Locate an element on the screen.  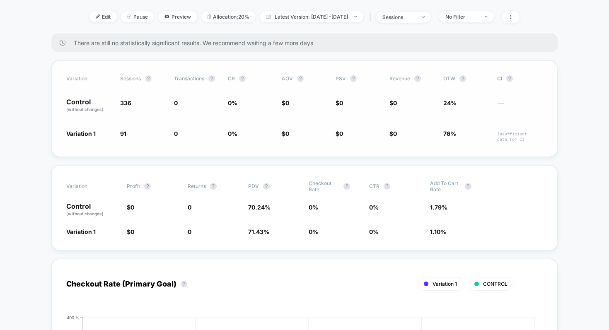
span: AOV is located at coordinates (287, 78).